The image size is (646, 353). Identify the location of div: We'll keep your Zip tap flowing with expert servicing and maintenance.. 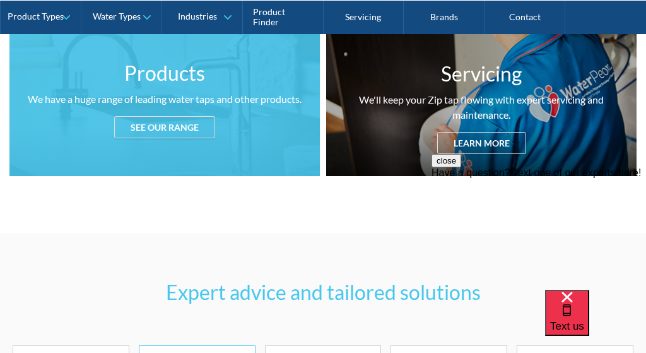
(482, 107).